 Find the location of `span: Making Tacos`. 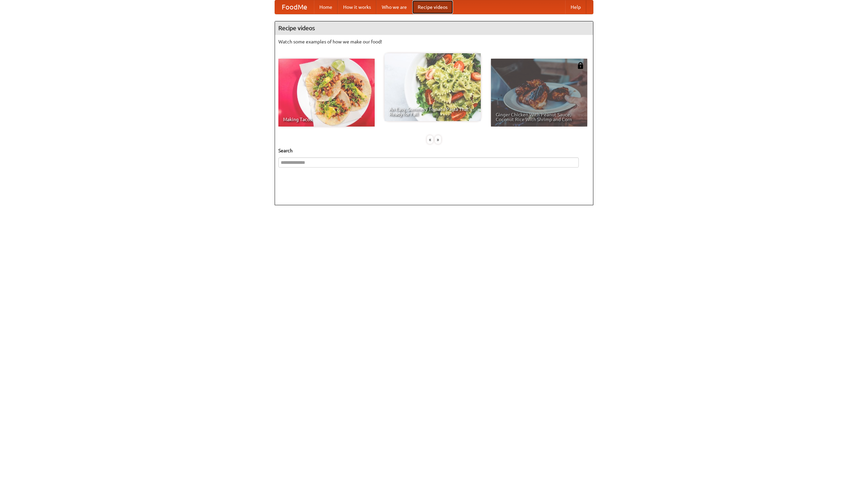

span: Making Tacos is located at coordinates (327, 119).